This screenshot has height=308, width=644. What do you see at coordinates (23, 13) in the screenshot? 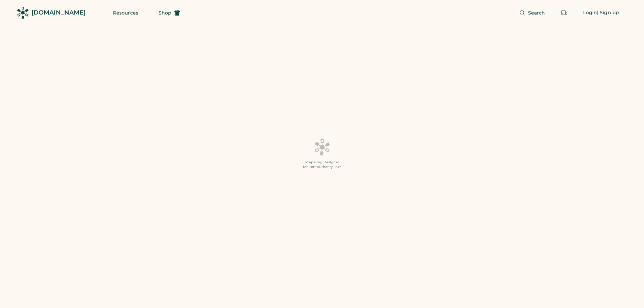
I see `img: Rendered Logo - Screens` at bounding box center [23, 13].